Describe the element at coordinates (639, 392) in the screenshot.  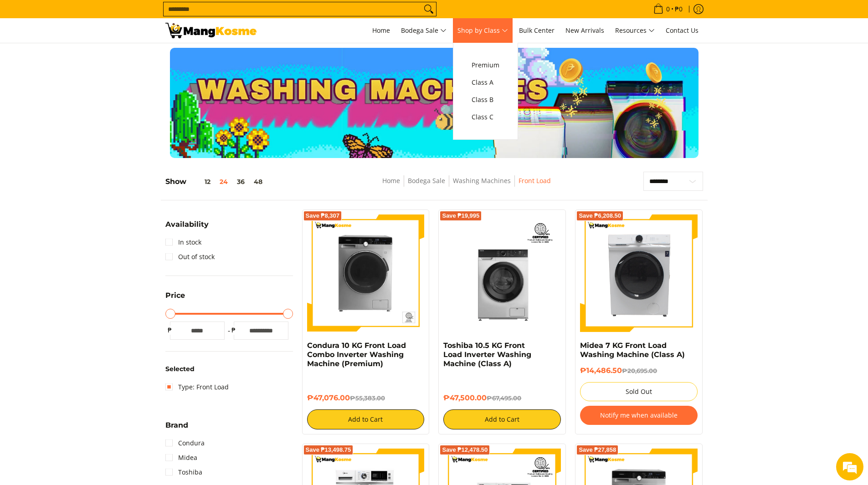
I see `button: Sold Out` at that location.